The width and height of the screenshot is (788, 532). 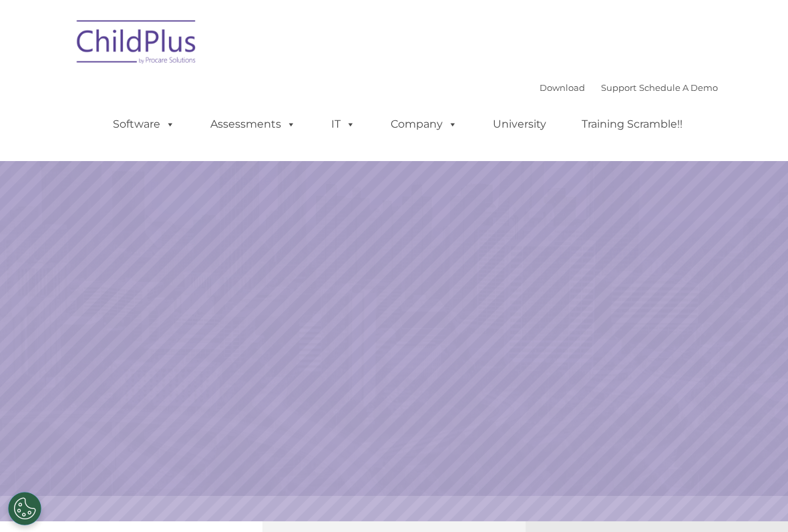 What do you see at coordinates (144, 125) in the screenshot?
I see `a: Software` at bounding box center [144, 125].